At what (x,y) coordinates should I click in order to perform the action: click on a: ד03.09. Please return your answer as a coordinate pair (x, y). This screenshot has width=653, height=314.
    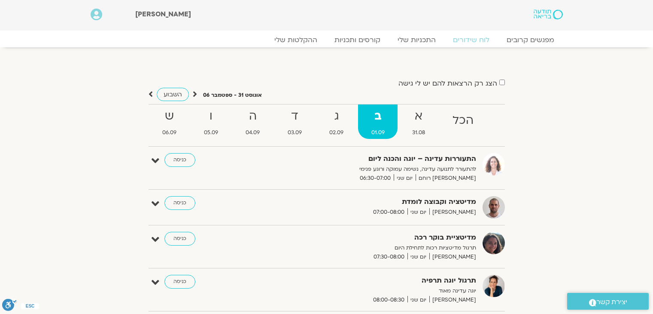
    Looking at the image, I should click on (295, 122).